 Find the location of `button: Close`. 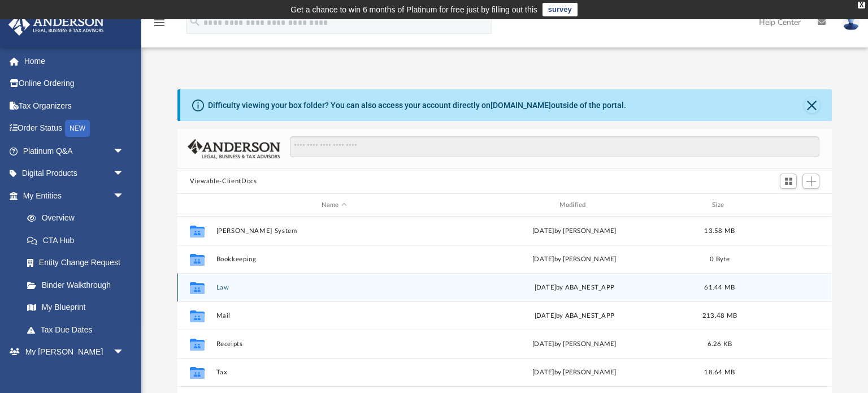

button: Close is located at coordinates (813, 105).